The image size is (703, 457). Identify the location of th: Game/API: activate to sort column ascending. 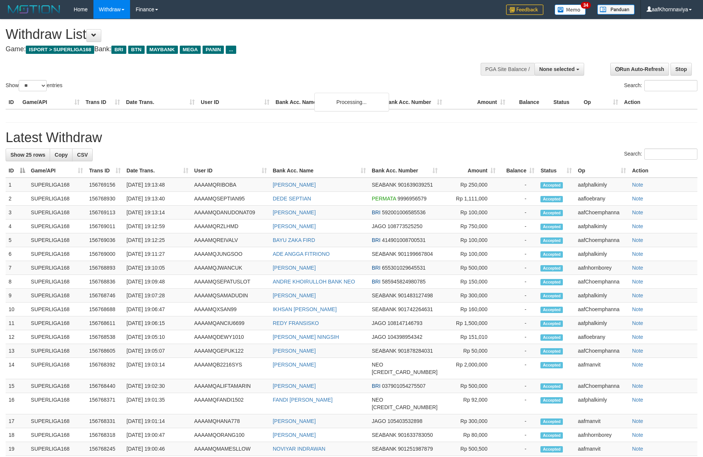
(57, 170).